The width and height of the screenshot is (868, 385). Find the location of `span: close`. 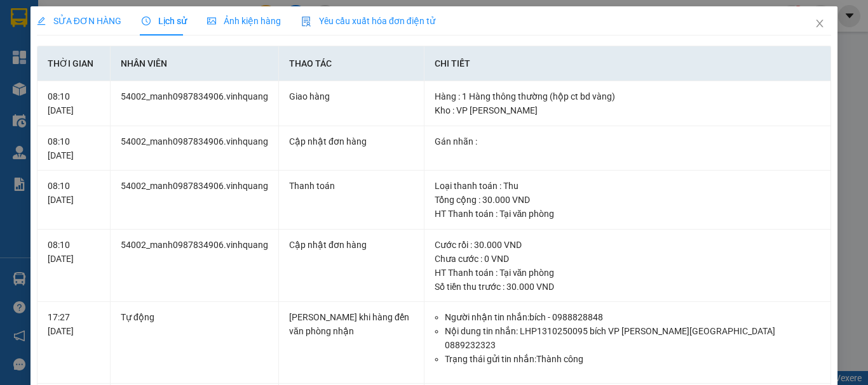

span: close is located at coordinates (820, 24).